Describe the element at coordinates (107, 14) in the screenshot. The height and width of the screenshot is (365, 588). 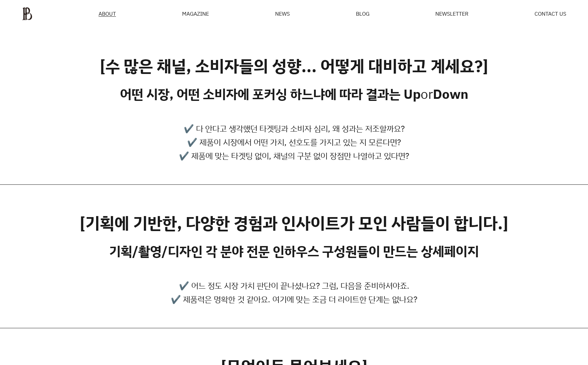
I see `span: ABOUT` at that location.